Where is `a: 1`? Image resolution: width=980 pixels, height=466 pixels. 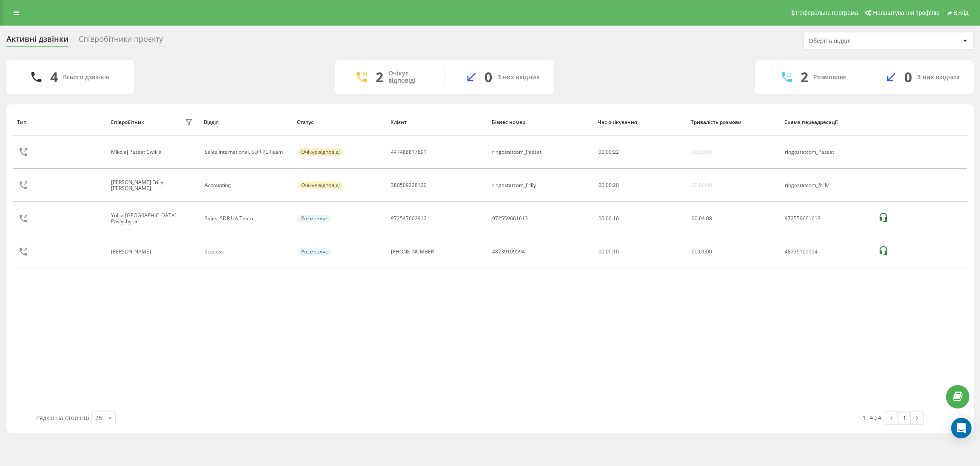
a: 1 is located at coordinates (905, 418).